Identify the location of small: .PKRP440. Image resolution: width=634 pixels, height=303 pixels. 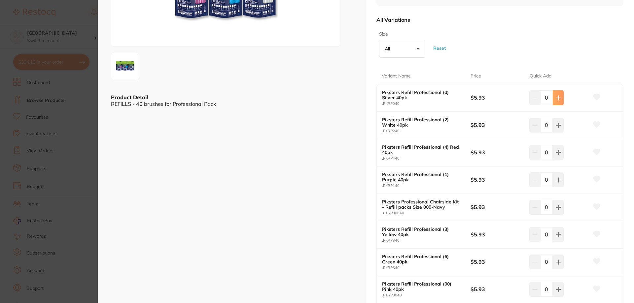
(426, 158).